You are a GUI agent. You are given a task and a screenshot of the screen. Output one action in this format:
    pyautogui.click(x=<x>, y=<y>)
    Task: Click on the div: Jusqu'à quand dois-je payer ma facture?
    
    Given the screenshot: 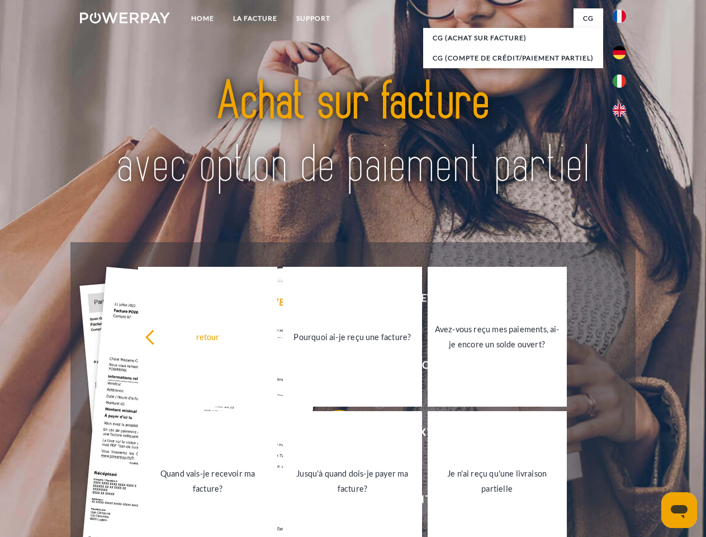 What is the action you would take?
    pyautogui.click(x=352, y=481)
    